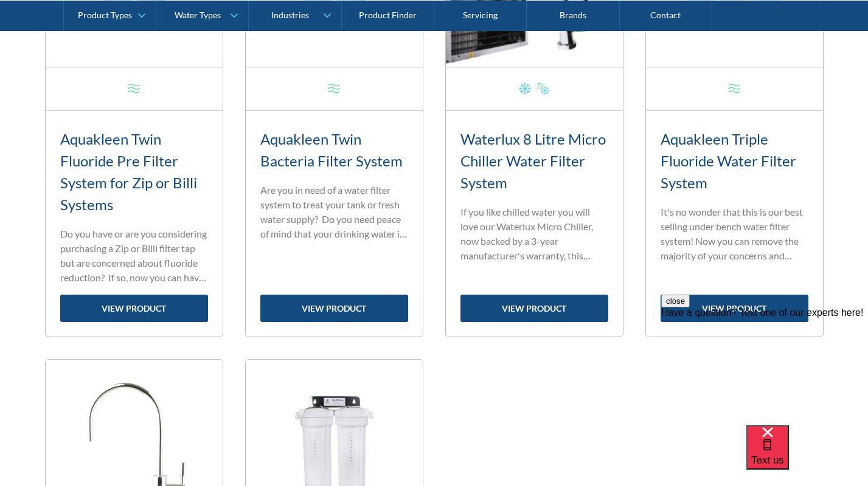 This screenshot has height=486, width=868. Describe the element at coordinates (291, 15) in the screenshot. I see `div: Industries` at that location.